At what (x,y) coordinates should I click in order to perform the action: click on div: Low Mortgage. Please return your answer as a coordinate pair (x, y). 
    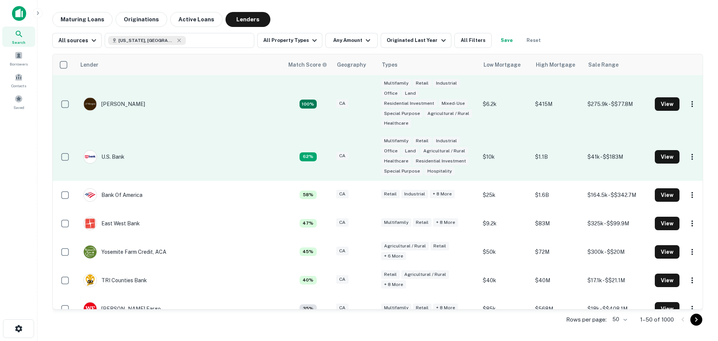
    Looking at the image, I should click on (502, 65).